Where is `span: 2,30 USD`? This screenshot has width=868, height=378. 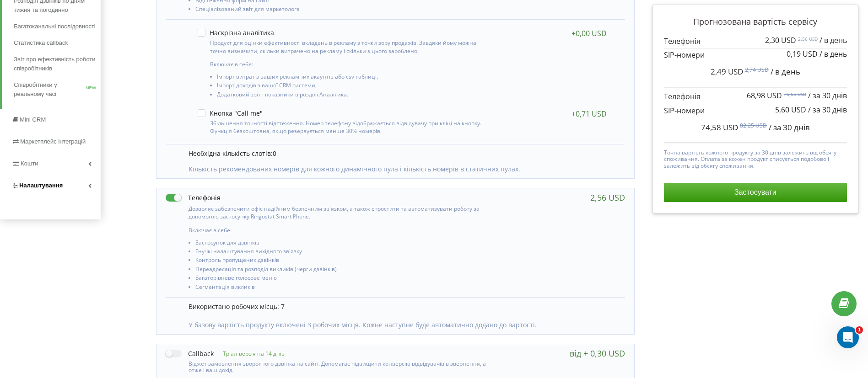
span: 2,30 USD is located at coordinates (781, 40).